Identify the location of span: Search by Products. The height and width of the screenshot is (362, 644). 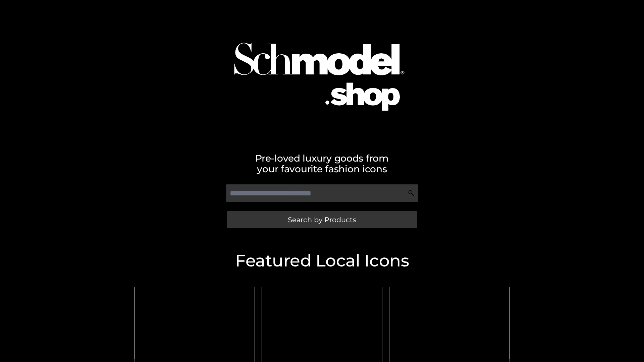
(322, 220).